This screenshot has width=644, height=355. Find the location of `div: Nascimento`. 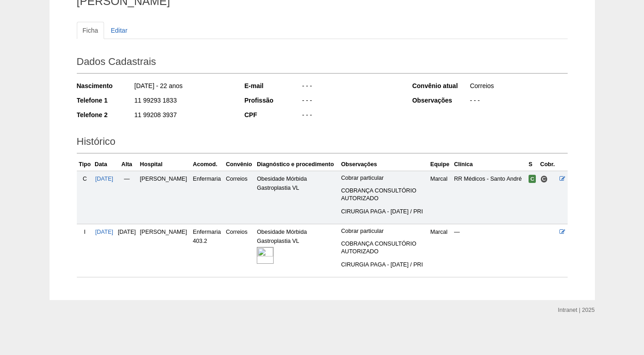

div: Nascimento is located at coordinates (105, 86).